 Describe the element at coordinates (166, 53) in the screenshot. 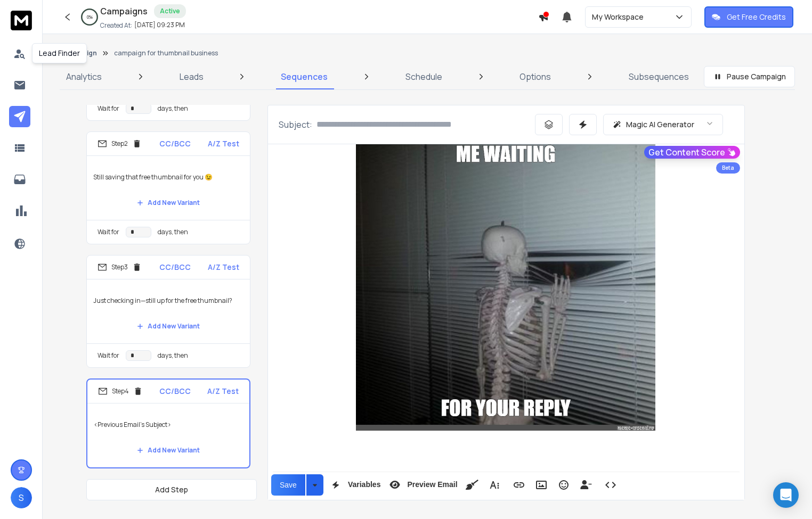

I see `p: campaign for thumbnail business` at that location.